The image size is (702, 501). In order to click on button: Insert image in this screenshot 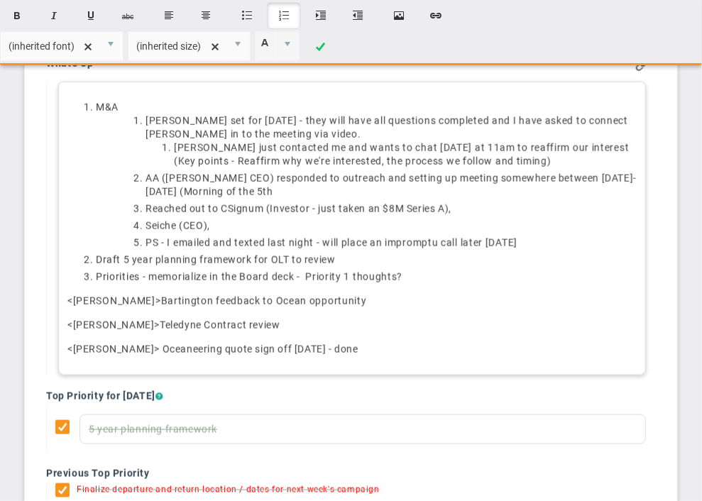, I will do `click(399, 16)`.